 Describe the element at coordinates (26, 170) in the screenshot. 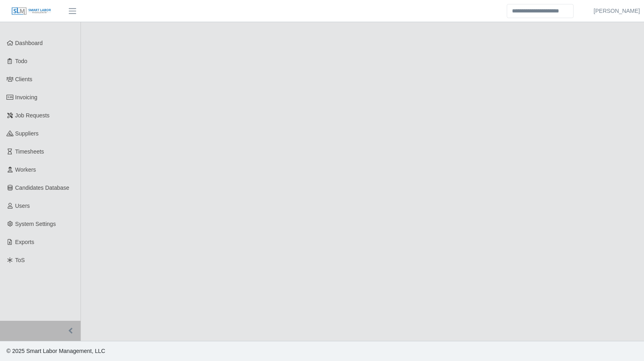

I see `span: Workers` at that location.